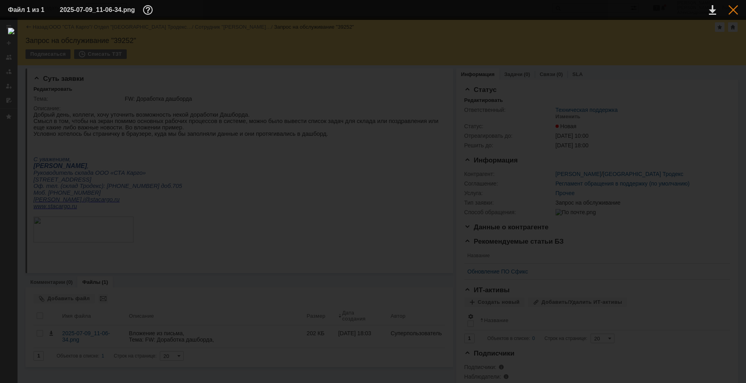  What do you see at coordinates (149, 10) in the screenshot?
I see `div: Дополнительная информация о файле (F11)` at bounding box center [149, 10].